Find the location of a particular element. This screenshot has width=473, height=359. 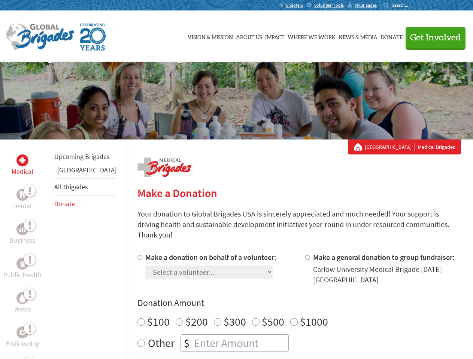

img: Dental is located at coordinates (22, 195).